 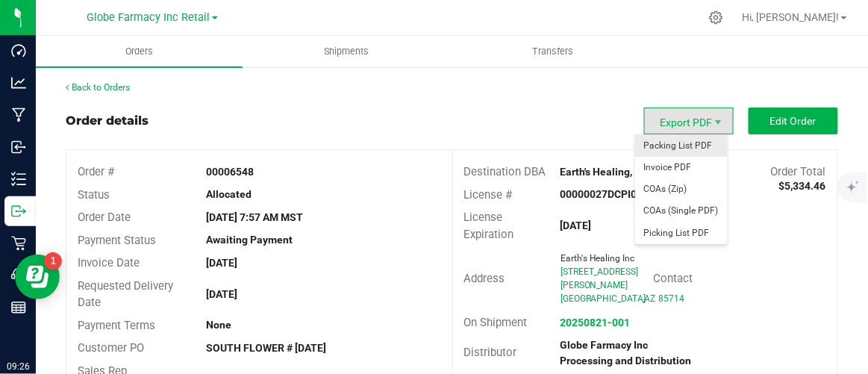 What do you see at coordinates (689, 121) in the screenshot?
I see `li: Export PDF` at bounding box center [689, 121].